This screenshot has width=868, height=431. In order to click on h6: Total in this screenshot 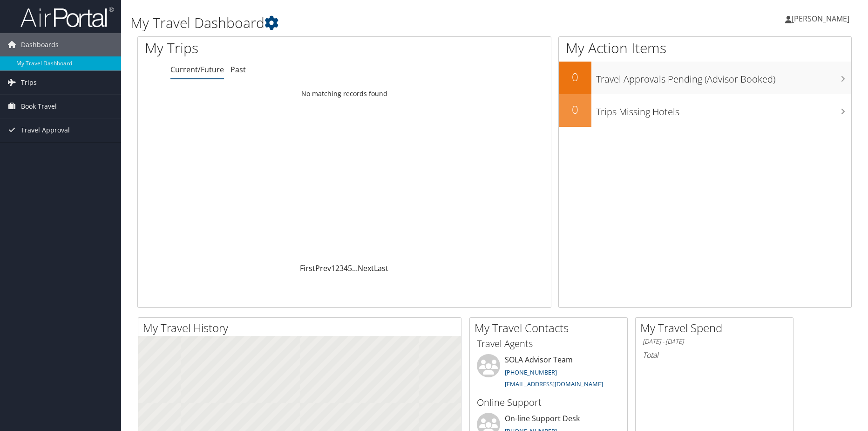, I will do `click(714, 355)`.